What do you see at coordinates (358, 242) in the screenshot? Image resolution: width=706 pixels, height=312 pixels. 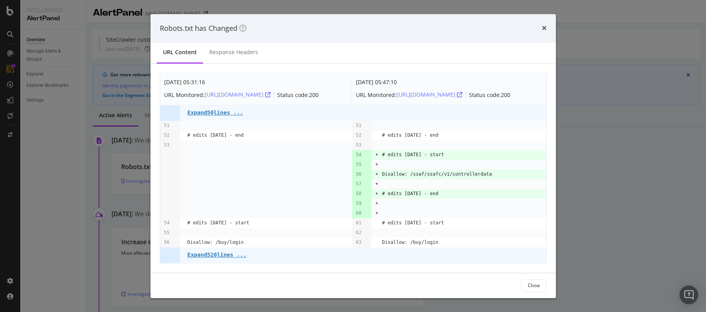 I see `pre: 63` at bounding box center [358, 242].